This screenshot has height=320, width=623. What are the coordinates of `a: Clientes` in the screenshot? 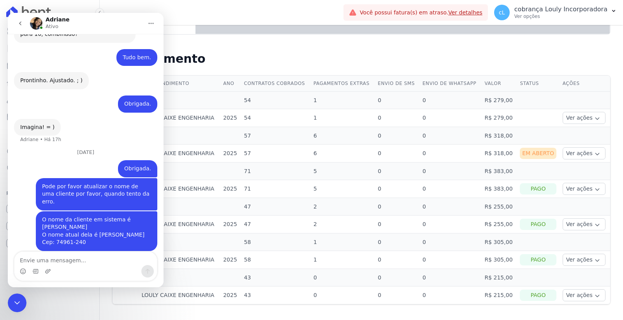 It's located at (49, 100).